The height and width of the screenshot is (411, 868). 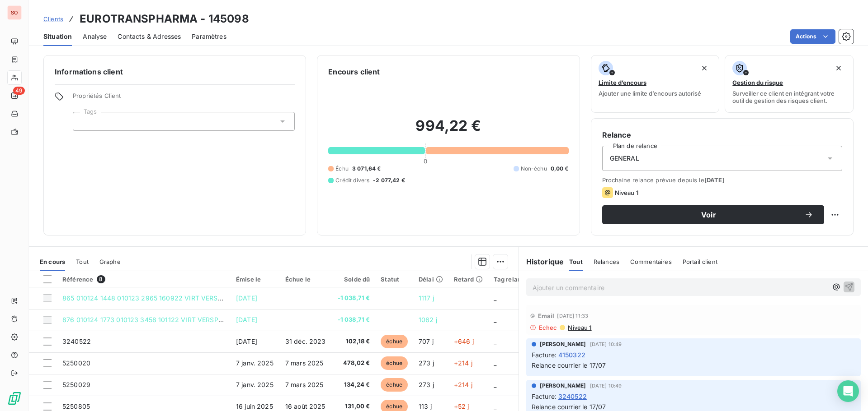 What do you see at coordinates (84, 121) in the screenshot?
I see `input: Ajouter une valeur` at bounding box center [84, 121].